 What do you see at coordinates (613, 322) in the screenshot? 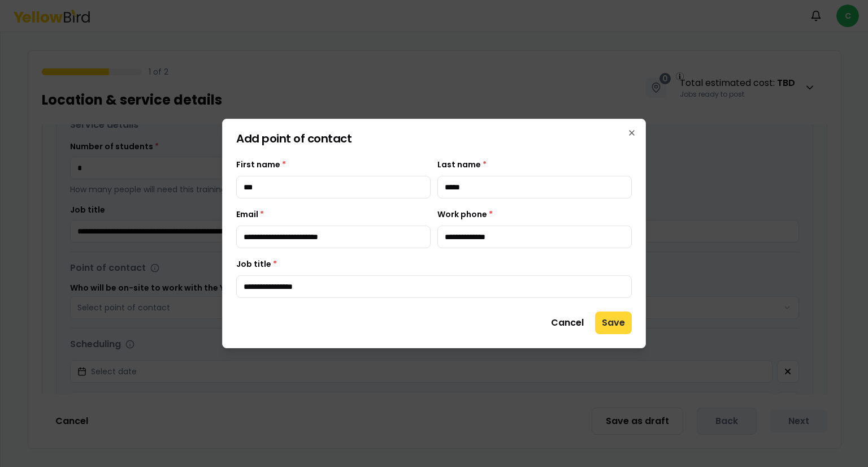
I see `button: Save` at bounding box center [613, 322].